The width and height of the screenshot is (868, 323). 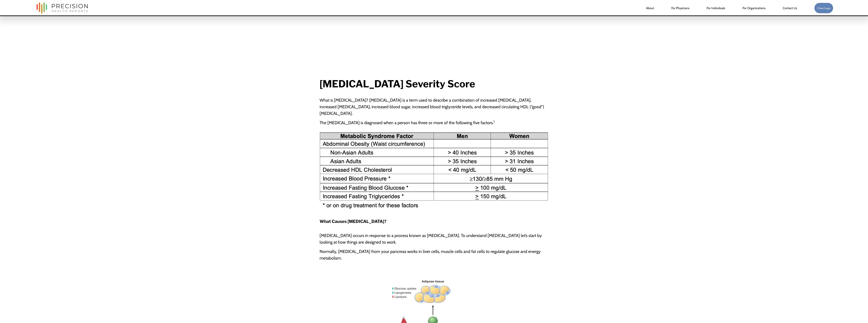 I want to click on a: For Individuals, so click(x=716, y=8).